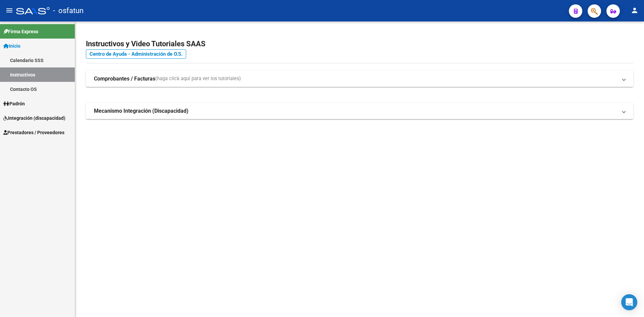 This screenshot has width=644, height=317. Describe the element at coordinates (629, 302) in the screenshot. I see `div: Open Intercom Messenger` at that location.